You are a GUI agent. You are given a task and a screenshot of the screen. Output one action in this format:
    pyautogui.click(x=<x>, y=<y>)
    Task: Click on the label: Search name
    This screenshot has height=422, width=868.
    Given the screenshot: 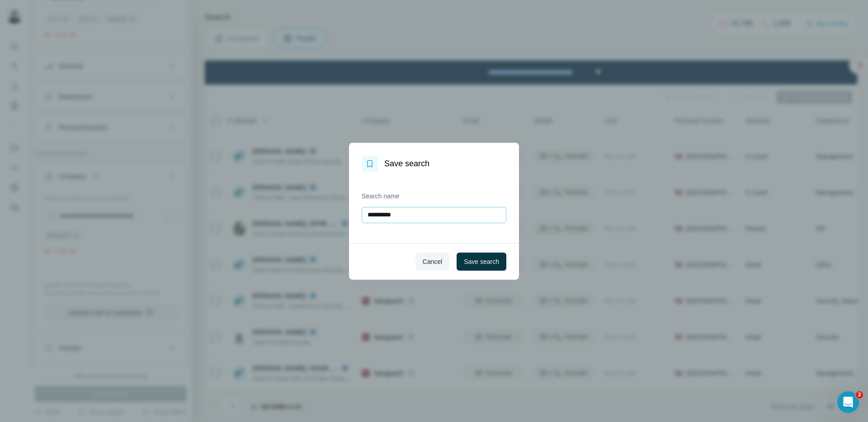 What is the action you would take?
    pyautogui.click(x=434, y=196)
    